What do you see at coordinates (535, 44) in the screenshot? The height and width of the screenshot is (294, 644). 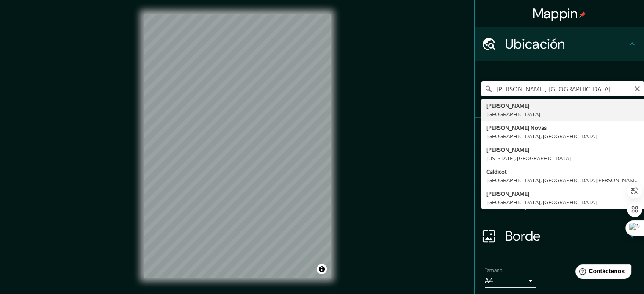 I see `font: Ubicación` at bounding box center [535, 44].